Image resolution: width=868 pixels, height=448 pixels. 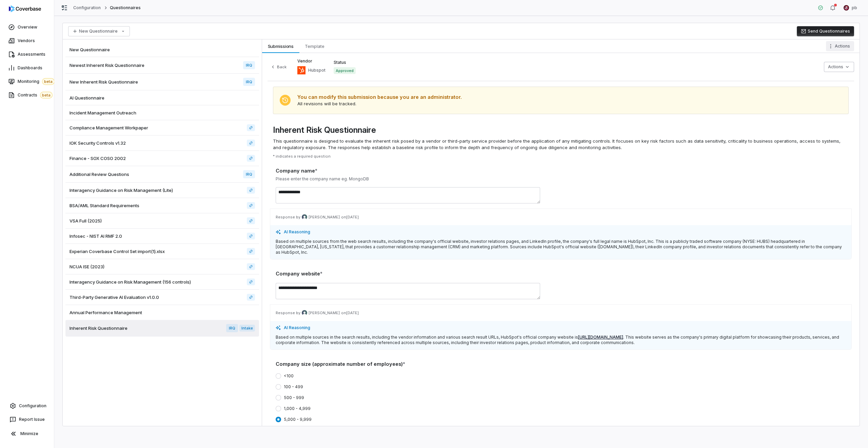 What do you see at coordinates (561, 179) in the screenshot?
I see `p: Please enter the company name eg. MongoDB` at bounding box center [561, 179].